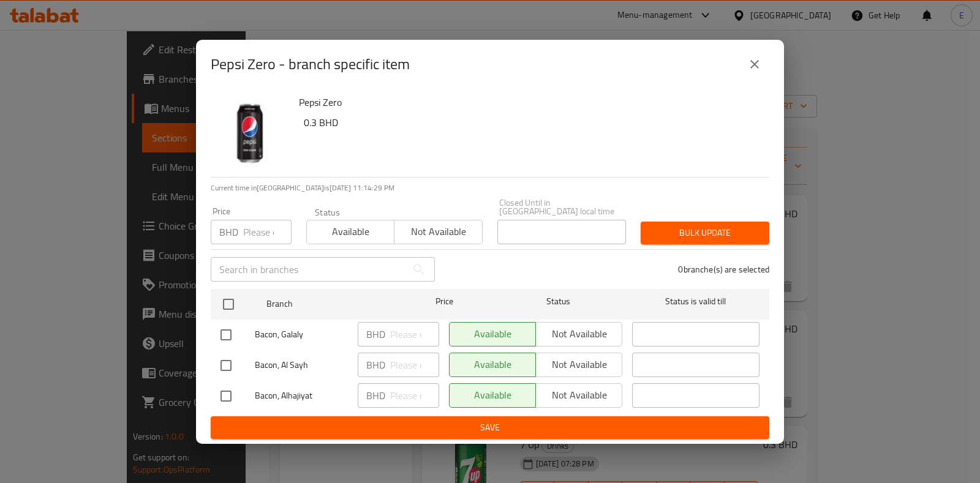 This screenshot has height=483, width=980. I want to click on span: Save, so click(490, 427).